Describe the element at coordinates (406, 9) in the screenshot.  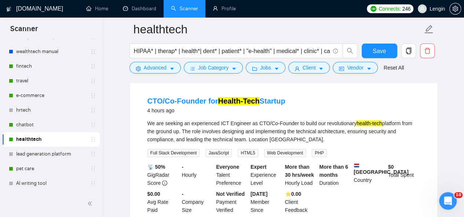
I see `span: 246` at that location.